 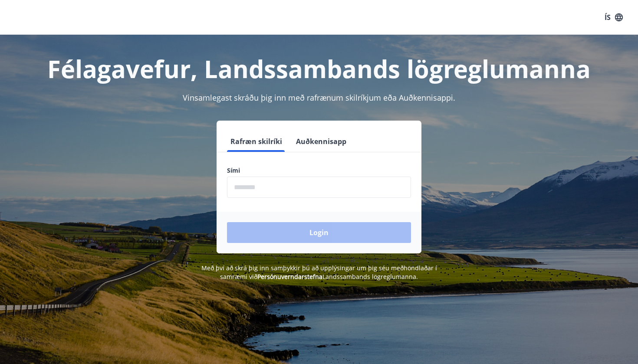 I want to click on span: Með því að skrá þig inn samþykkir þú að upplýsingar um þig séu meðhöndlaðar í samræmi við Landssa..., so click(x=319, y=272).